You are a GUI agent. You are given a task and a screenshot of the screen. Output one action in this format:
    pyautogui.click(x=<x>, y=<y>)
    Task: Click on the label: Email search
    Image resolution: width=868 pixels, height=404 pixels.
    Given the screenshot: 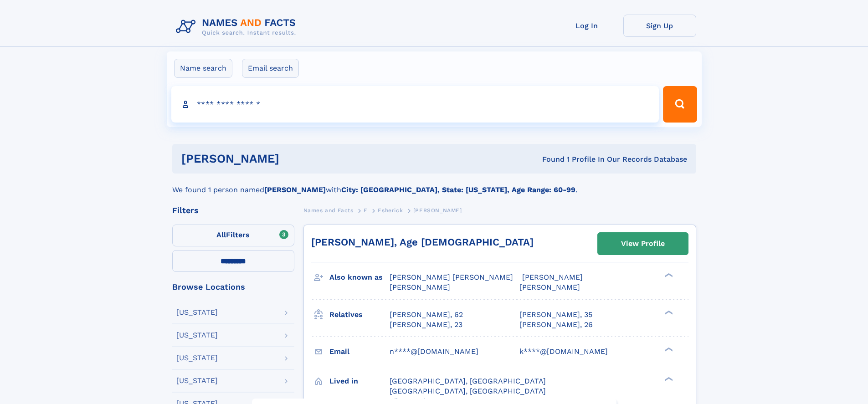 What is the action you would take?
    pyautogui.click(x=270, y=68)
    